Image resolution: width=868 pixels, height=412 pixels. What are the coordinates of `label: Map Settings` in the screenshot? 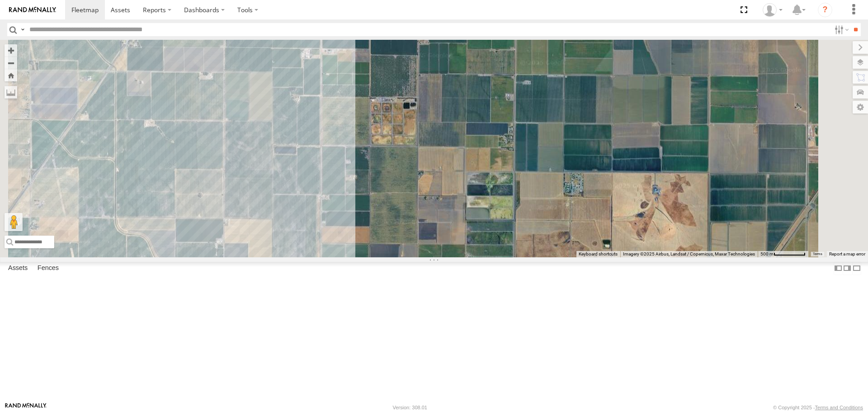 It's located at (861, 107).